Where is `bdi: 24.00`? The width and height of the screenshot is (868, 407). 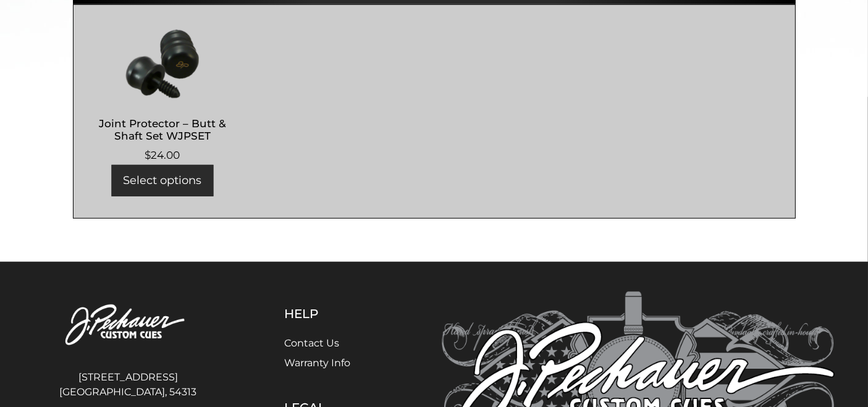 bdi: 24.00 is located at coordinates (162, 155).